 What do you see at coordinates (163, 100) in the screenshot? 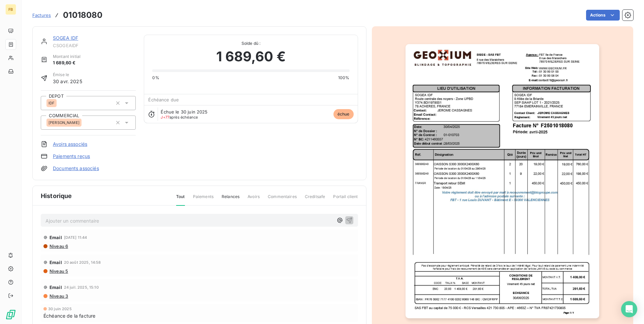
I see `span: Échéance due` at bounding box center [163, 100].